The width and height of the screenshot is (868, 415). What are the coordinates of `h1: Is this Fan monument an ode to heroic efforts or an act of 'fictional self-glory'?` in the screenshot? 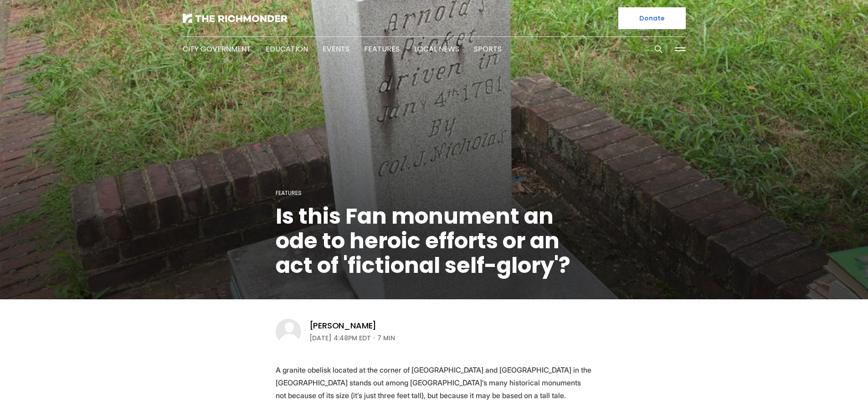 It's located at (434, 241).